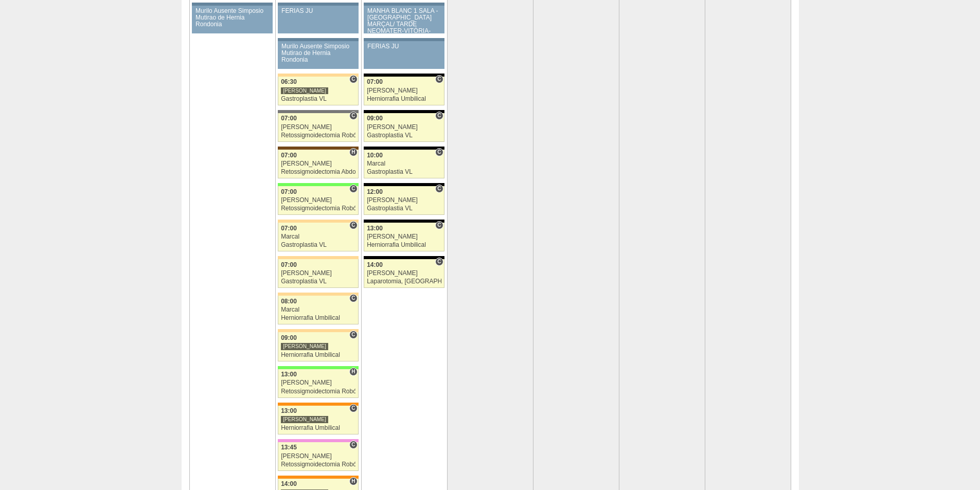 This screenshot has width=980, height=490. What do you see at coordinates (318, 172) in the screenshot?
I see `div: Retossigmoidectomia Abdominal VL` at bounding box center [318, 172].